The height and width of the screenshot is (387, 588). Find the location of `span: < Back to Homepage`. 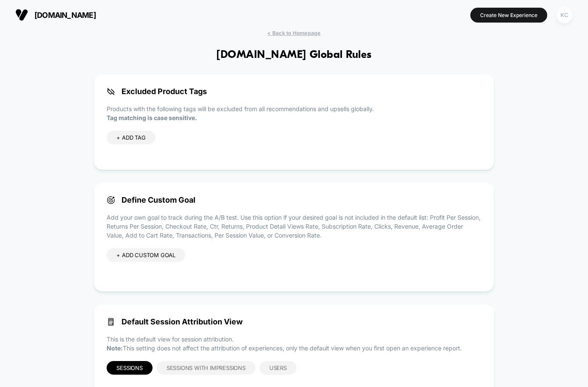

span: < Back to Homepage is located at coordinates (294, 33).